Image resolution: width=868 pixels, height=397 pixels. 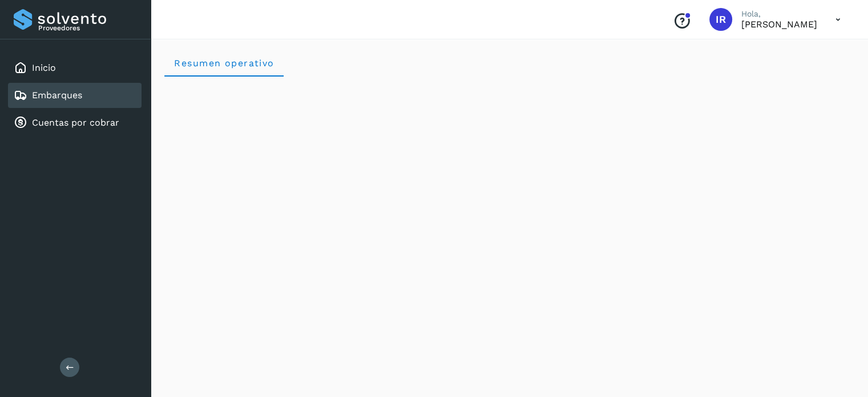 What do you see at coordinates (75, 122) in the screenshot?
I see `a: Cuentas por cobrar` at bounding box center [75, 122].